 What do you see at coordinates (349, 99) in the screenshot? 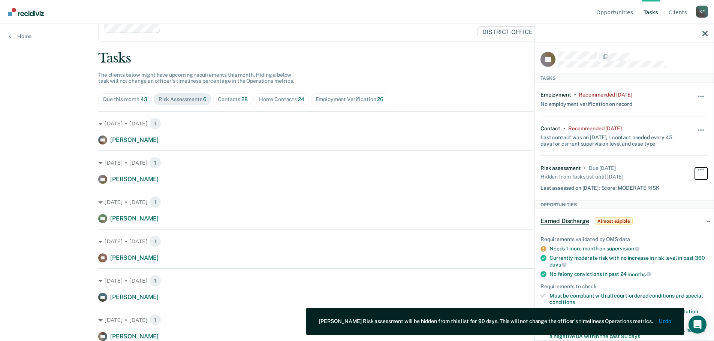
I see `div: Employment Verification` at bounding box center [349, 99].